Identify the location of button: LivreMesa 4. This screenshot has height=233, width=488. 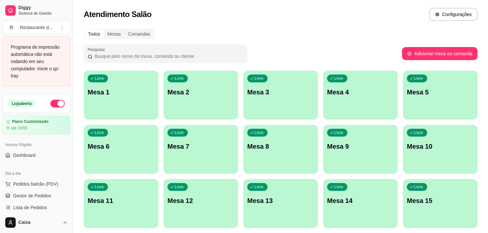
(360, 95).